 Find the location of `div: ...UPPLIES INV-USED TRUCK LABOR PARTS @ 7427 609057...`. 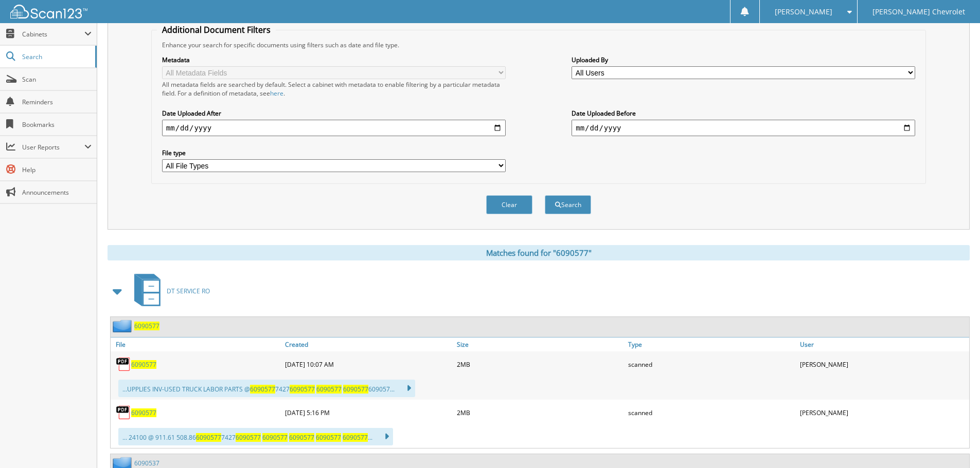

div: ...UPPLIES INV-USED TRUCK LABOR PARTS @ 7427 609057... is located at coordinates (267, 388).